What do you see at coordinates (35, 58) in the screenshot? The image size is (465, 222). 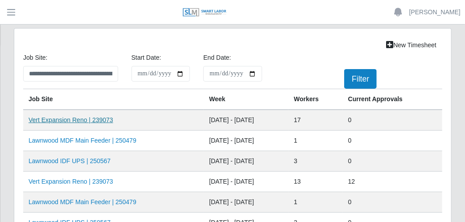 I see `label: job site:` at bounding box center [35, 58].